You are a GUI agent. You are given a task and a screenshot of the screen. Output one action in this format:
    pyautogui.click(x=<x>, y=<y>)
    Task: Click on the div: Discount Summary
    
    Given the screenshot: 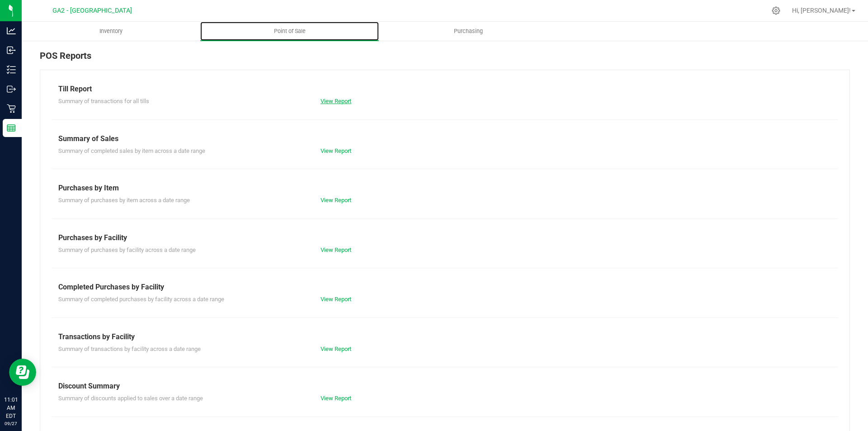 What is the action you would take?
    pyautogui.click(x=445, y=386)
    